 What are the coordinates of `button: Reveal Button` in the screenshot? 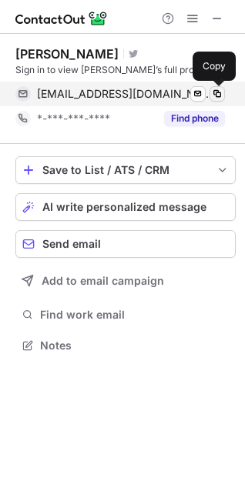 It's located at (194, 118).